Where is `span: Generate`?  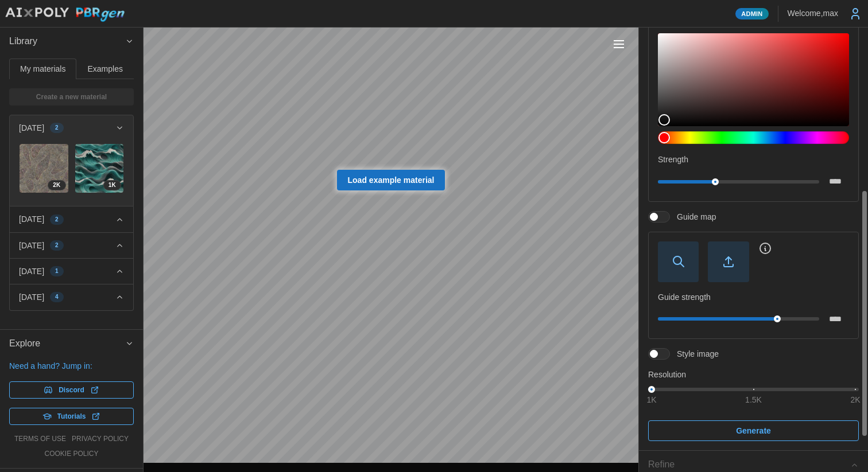
span: Generate is located at coordinates (753, 431).